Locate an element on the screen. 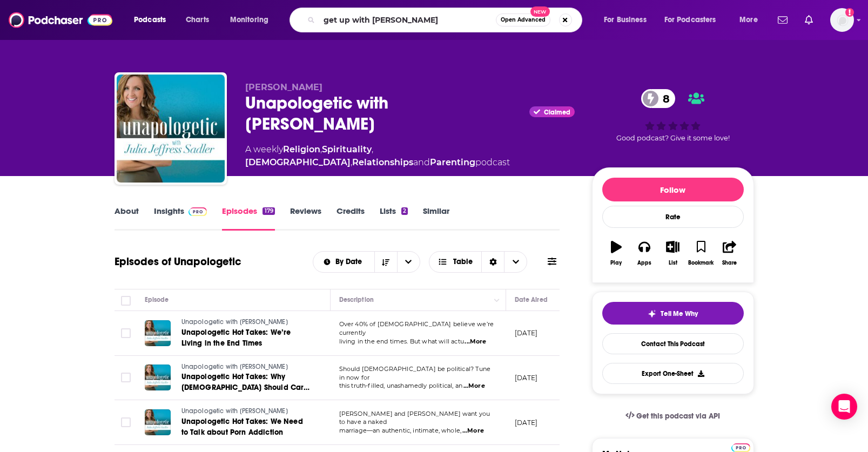 The width and height of the screenshot is (868, 452). img: tell me why sparkle is located at coordinates (652, 314).